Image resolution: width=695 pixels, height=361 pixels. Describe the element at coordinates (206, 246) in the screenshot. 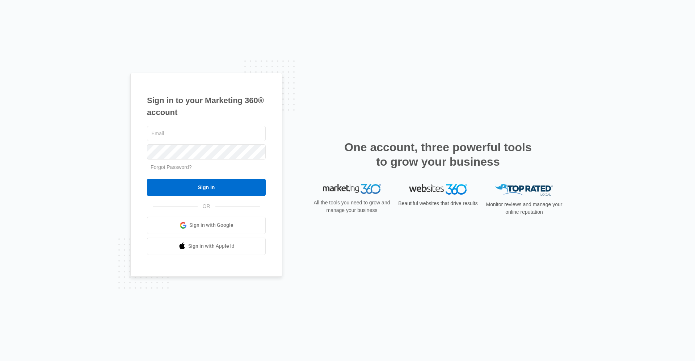

I see `a: Sign in with Apple Id` at that location.